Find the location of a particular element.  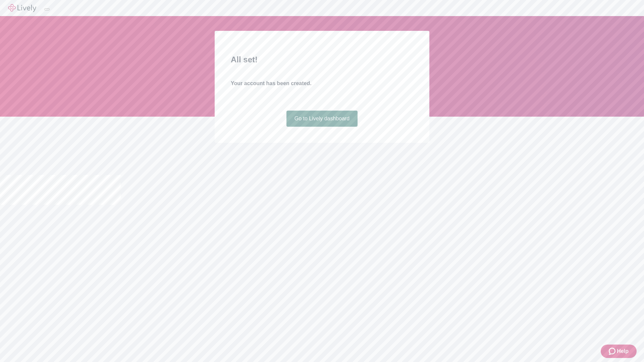

button: Zendesk support iconHelp is located at coordinates (618, 351).